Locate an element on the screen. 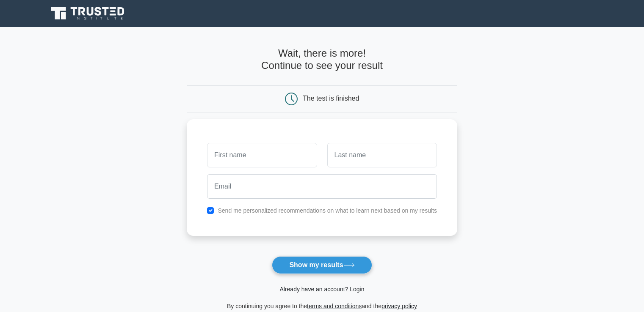 The height and width of the screenshot is (312, 644). div: The test is finished is located at coordinates (331, 98).